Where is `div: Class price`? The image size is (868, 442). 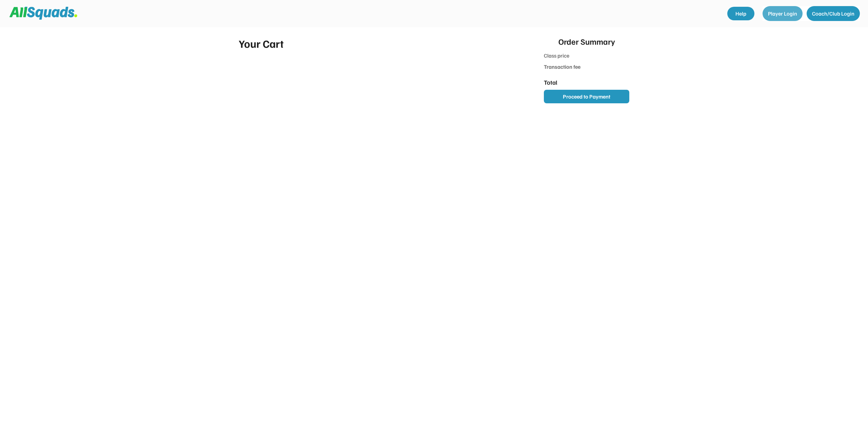
div: Class price is located at coordinates (562, 56).